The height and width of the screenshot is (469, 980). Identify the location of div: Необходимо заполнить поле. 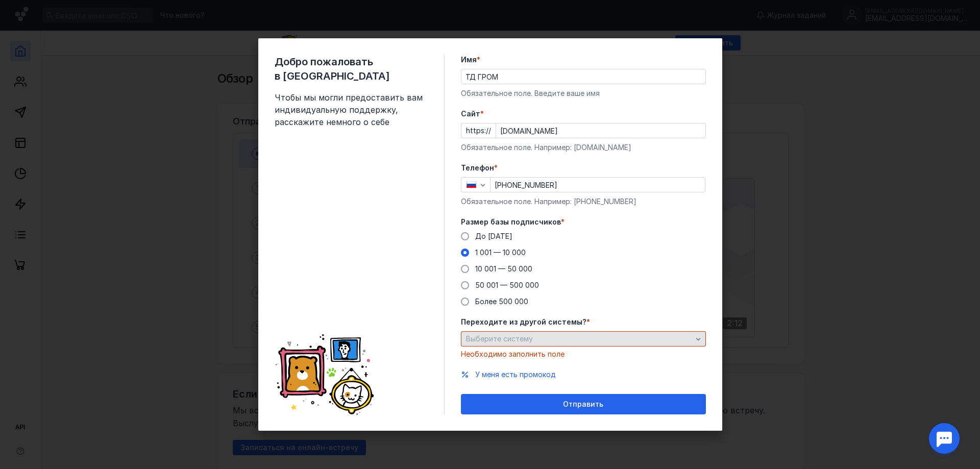
(584, 355).